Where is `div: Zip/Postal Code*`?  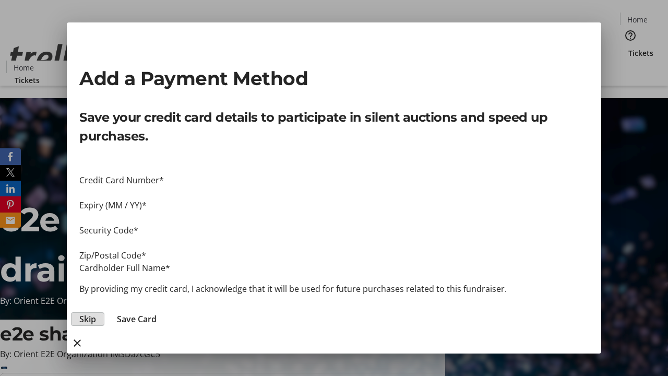 div: Zip/Postal Code* is located at coordinates (334, 255).